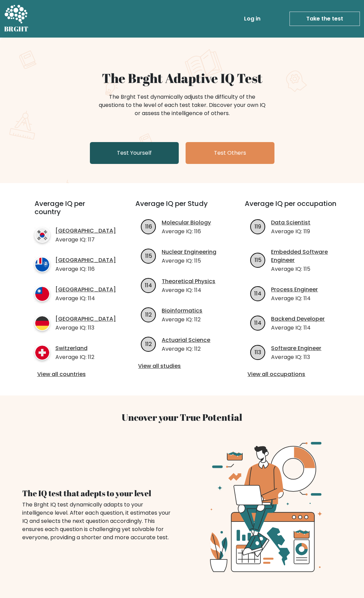 The height and width of the screenshot is (598, 364). What do you see at coordinates (134, 153) in the screenshot?
I see `a: Test Yourself` at bounding box center [134, 153].